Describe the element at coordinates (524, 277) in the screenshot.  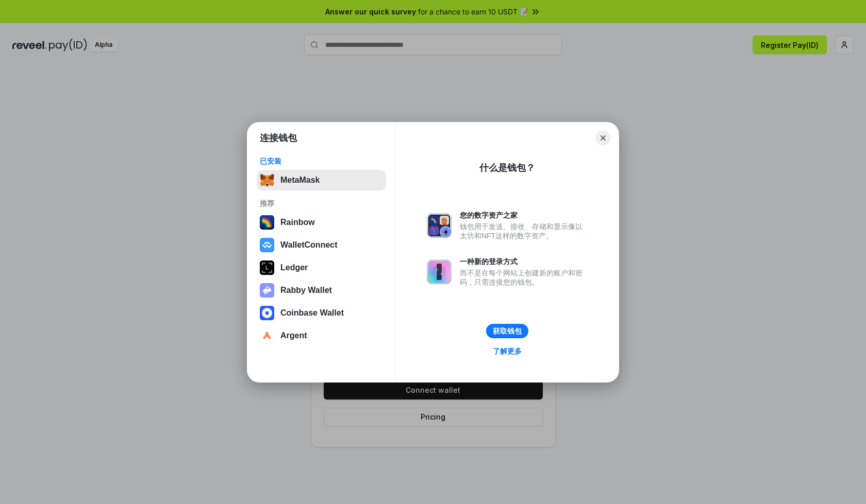
I see `div: 而不是在每个网站上创建新的账户和密码，只需连接您的钱包。` at that location.